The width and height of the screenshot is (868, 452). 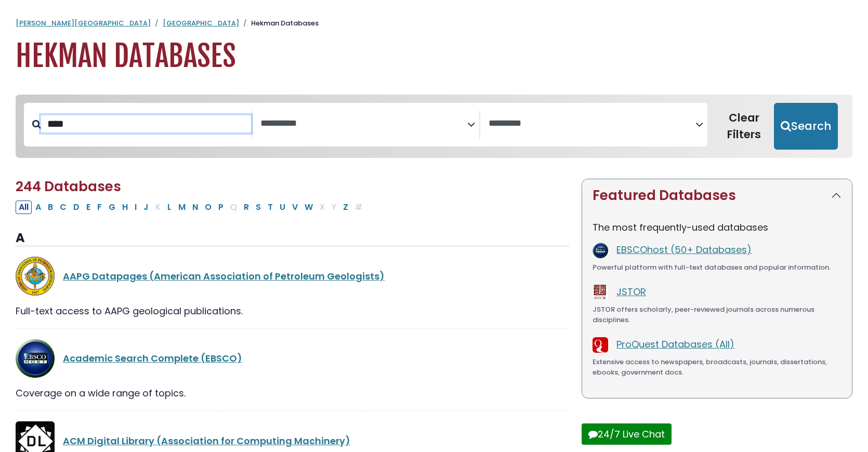 I want to click on button: Filter Results C, so click(x=63, y=208).